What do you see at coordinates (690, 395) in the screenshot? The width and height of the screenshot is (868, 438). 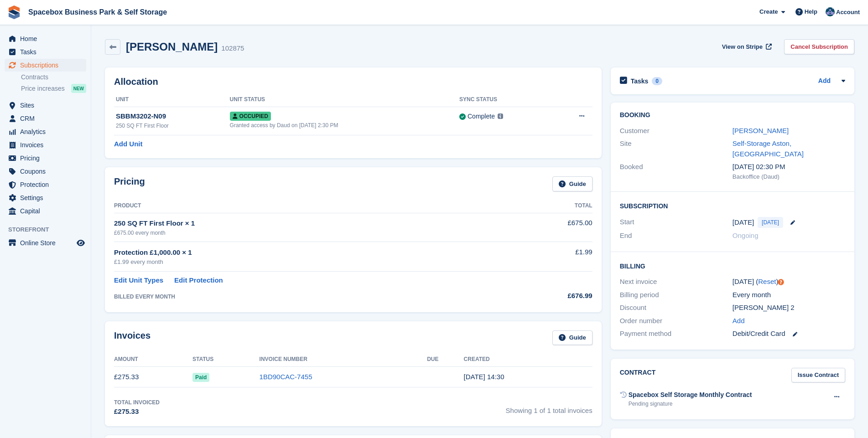 I see `div: Spacebox Self Storage Monthly Contract` at bounding box center [690, 395].